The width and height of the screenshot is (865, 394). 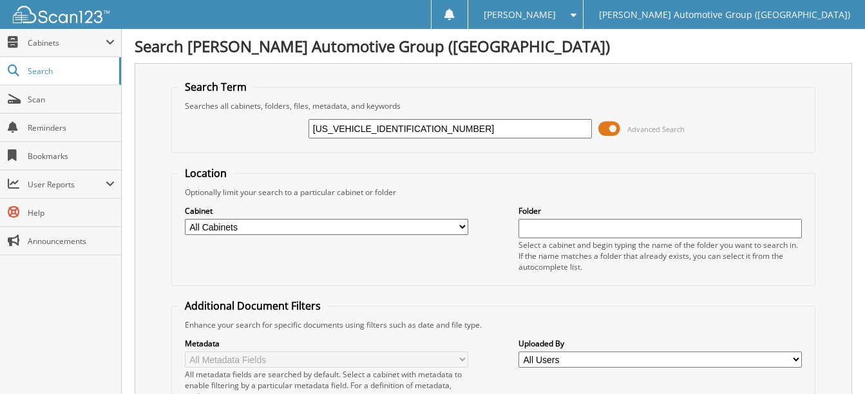 I want to click on span: Announcements, so click(x=71, y=241).